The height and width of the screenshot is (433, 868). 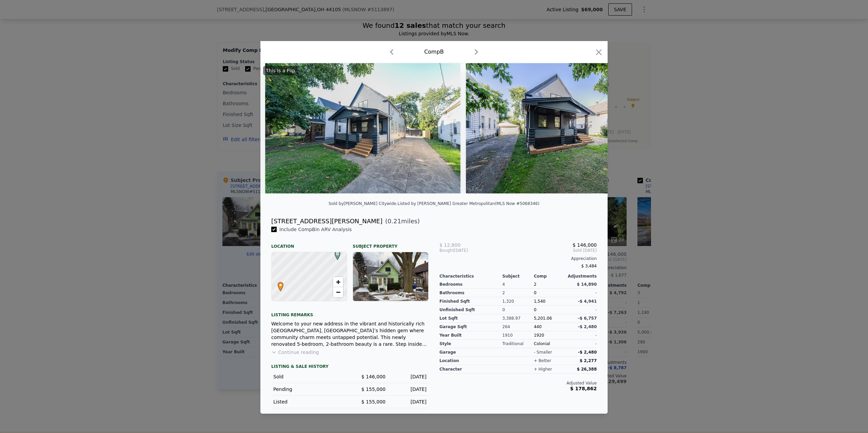 What do you see at coordinates (450, 245) in the screenshot?
I see `span: $ 12,800` at bounding box center [450, 245].